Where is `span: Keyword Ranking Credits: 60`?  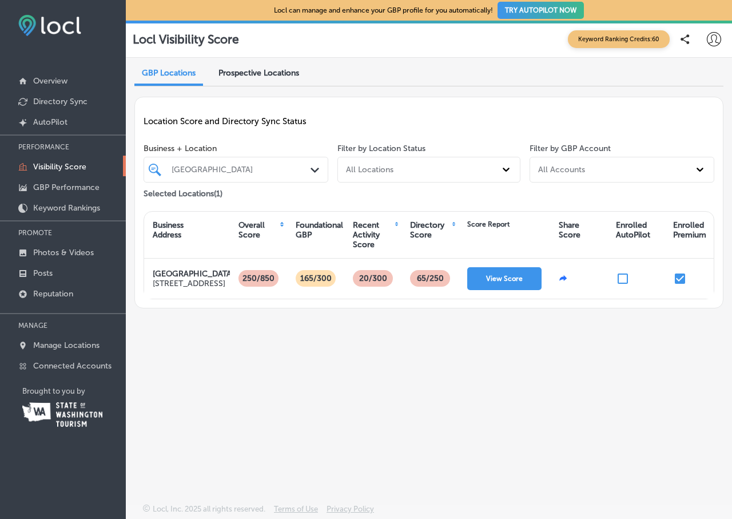
span: Keyword Ranking Credits: 60 is located at coordinates (619, 39).